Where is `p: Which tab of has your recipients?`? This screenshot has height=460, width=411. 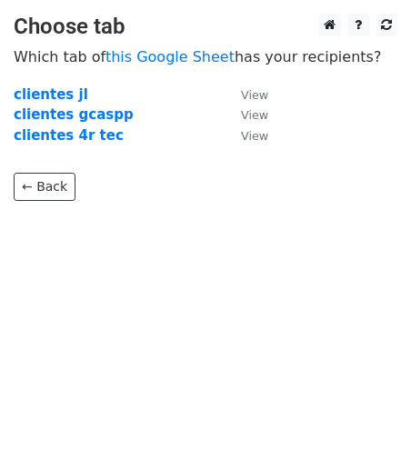 p: Which tab of has your recipients? is located at coordinates (205, 56).